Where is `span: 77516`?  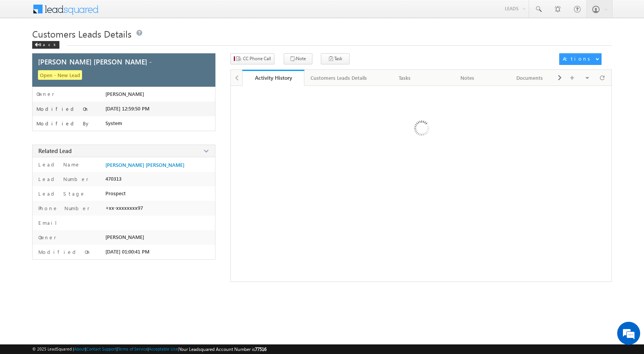 span: 77516 is located at coordinates (261, 349).